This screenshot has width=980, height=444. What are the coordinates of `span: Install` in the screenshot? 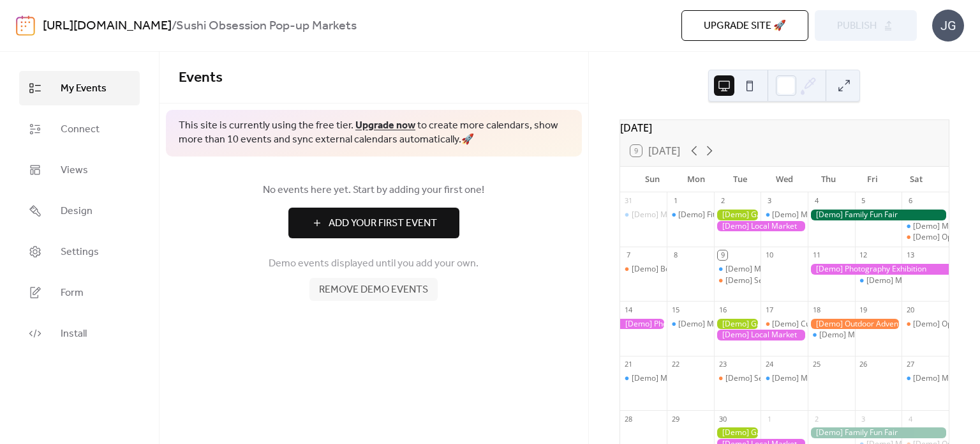 It's located at (74, 334).